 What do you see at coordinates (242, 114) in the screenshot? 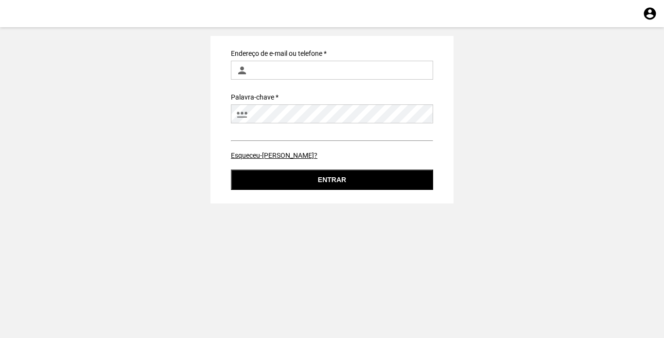
I see `i: password` at bounding box center [242, 114].